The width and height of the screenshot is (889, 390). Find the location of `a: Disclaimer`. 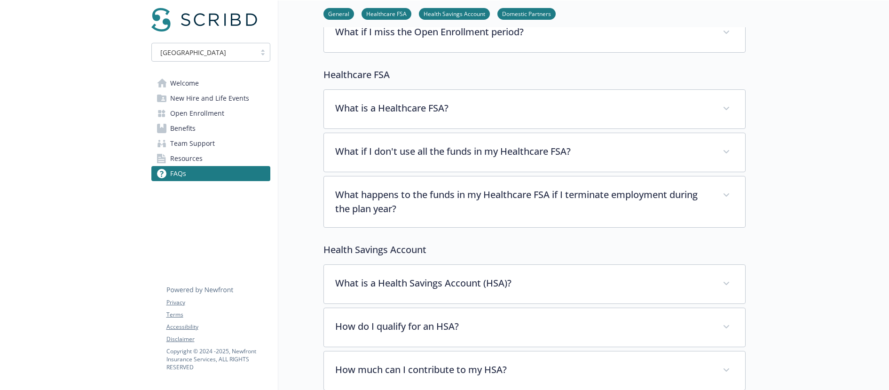

a: Disclaimer is located at coordinates (218, 339).